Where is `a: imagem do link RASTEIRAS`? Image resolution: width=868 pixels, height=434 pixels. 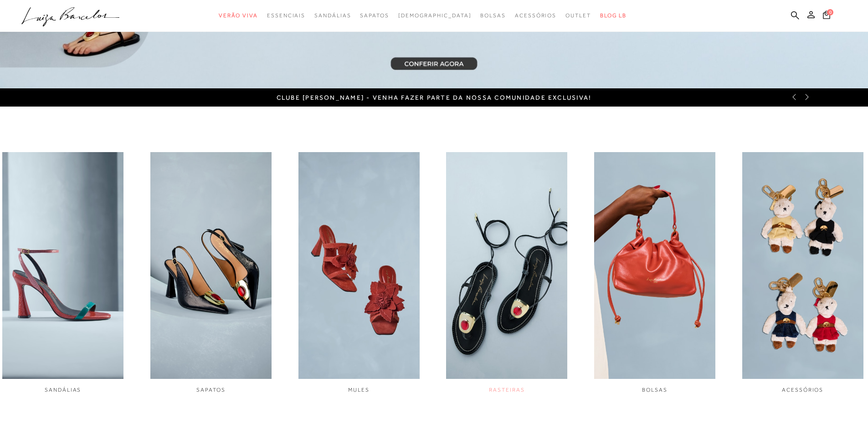
a: imagem do link RASTEIRAS is located at coordinates (506, 273).